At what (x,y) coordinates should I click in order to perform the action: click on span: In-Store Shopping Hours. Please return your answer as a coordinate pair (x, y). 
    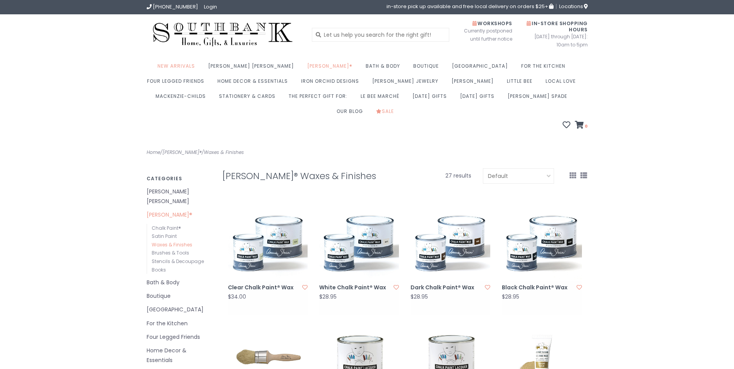
    Looking at the image, I should click on (557, 26).